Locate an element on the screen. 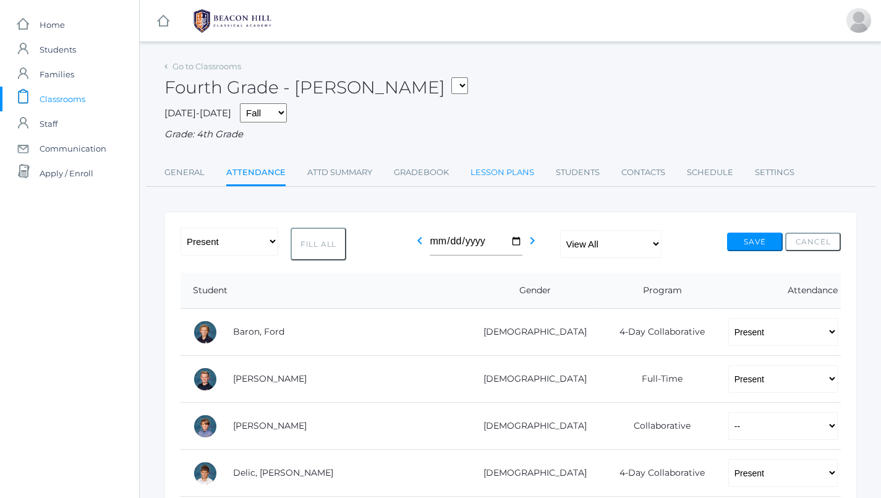 The width and height of the screenshot is (881, 498). span: Families is located at coordinates (57, 74).